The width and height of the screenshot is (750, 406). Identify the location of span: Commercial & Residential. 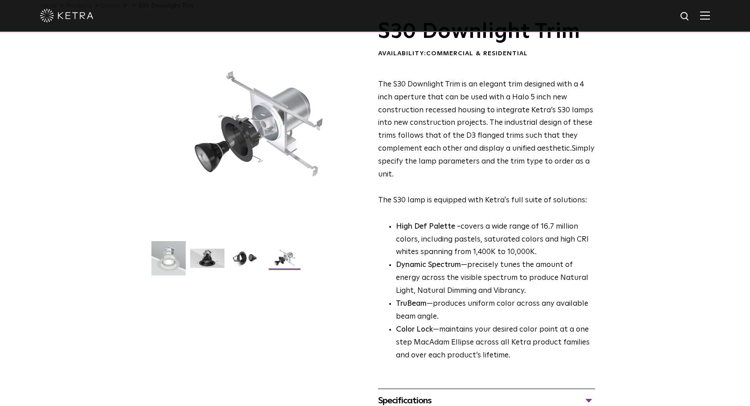
(477, 53).